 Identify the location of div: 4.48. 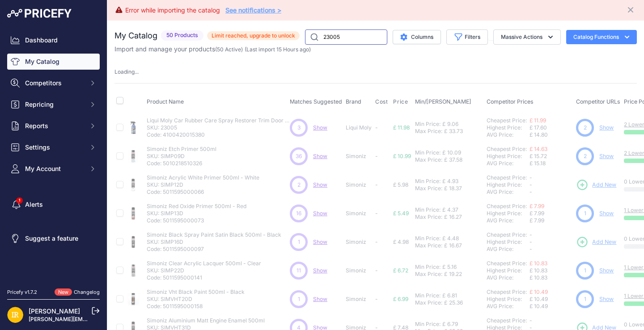
(452, 239).